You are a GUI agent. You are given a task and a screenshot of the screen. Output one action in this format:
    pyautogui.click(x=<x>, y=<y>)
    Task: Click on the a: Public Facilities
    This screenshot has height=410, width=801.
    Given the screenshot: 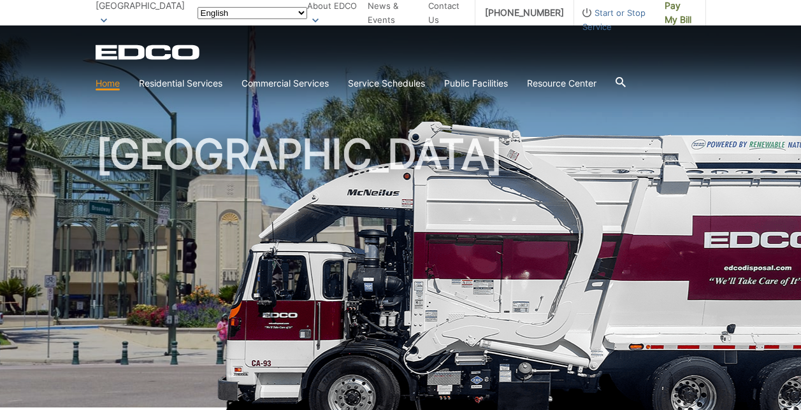 What is the action you would take?
    pyautogui.click(x=476, y=83)
    